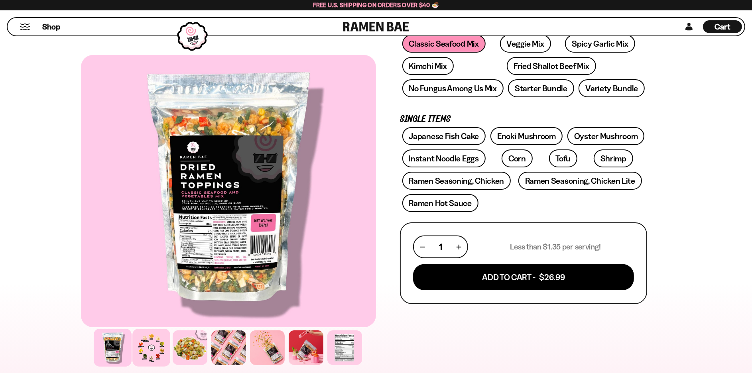 This screenshot has height=373, width=752. I want to click on span: Free U.S. Shipping on Orders over $40 🍜, so click(376, 5).